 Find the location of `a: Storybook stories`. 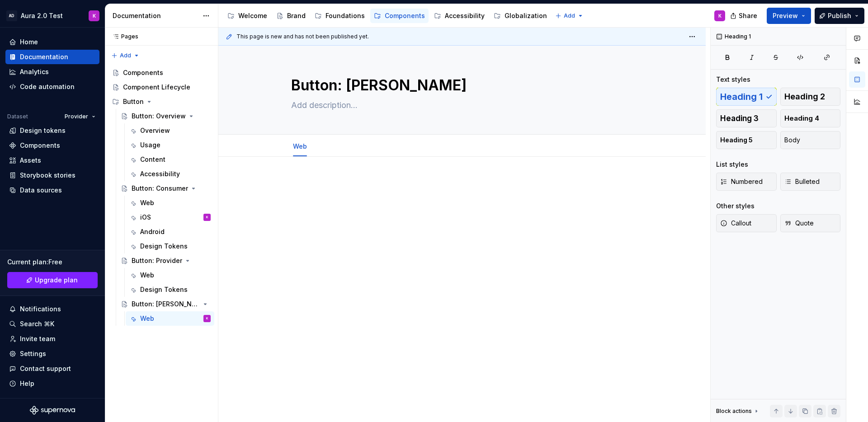

a: Storybook stories is located at coordinates (53, 175).